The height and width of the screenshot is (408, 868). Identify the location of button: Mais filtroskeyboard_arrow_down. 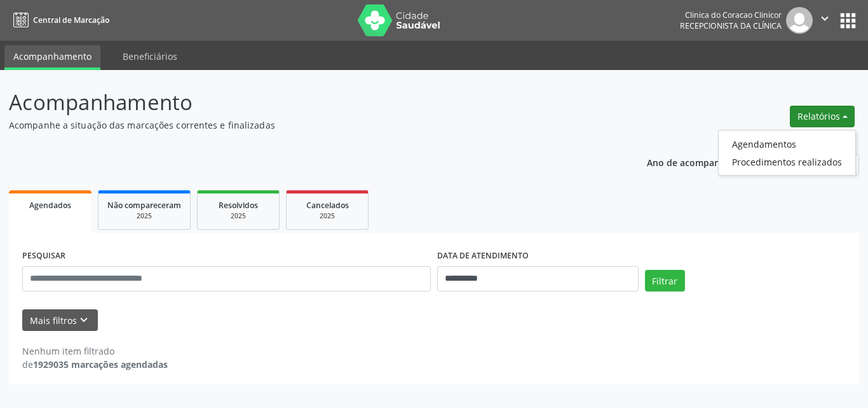
(59, 320).